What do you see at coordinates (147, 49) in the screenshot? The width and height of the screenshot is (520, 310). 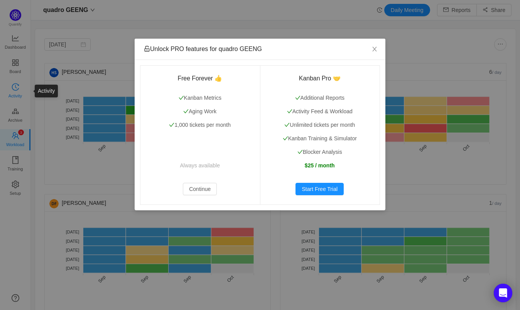 I see `i: icon: unlock` at bounding box center [147, 49].